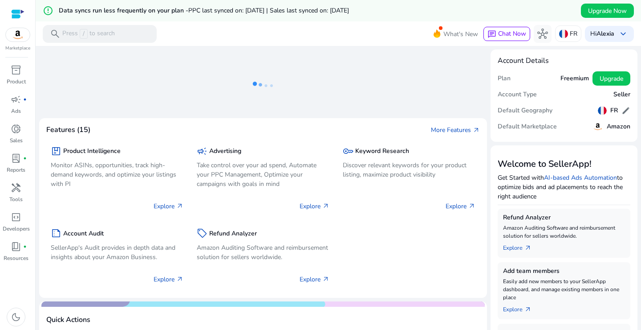 This screenshot has width=641, height=330. Describe the element at coordinates (117, 252) in the screenshot. I see `p: SellerApp's Audit provides in depth data and insights about your Amazon Business.` at that location.